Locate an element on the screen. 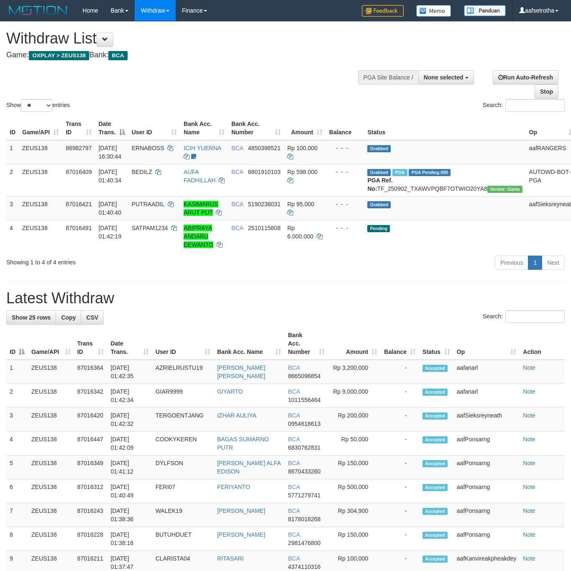 The height and width of the screenshot is (571, 571). span: Vendor URL: https://trx31.1velocity.biz is located at coordinates (505, 189).